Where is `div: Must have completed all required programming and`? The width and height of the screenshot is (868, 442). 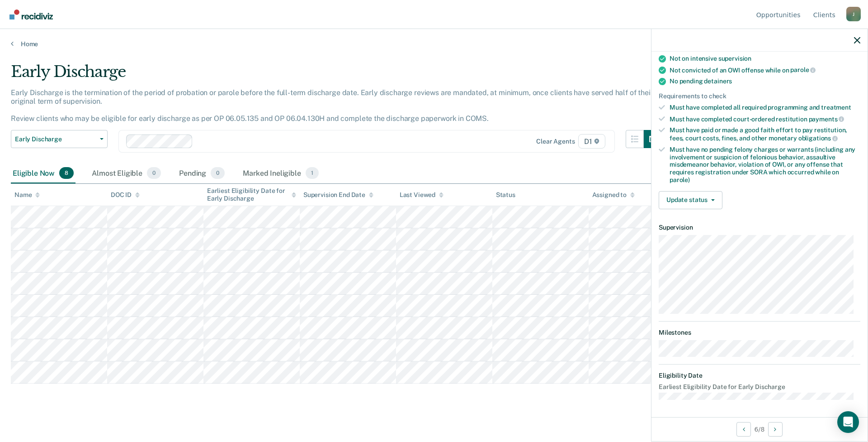 div: Must have completed all required programming and is located at coordinates (765, 107).